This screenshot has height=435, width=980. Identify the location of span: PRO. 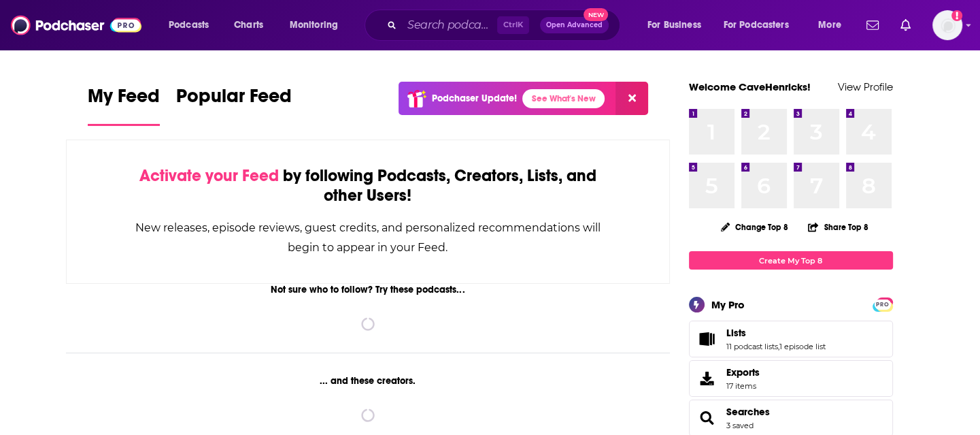
(882, 304).